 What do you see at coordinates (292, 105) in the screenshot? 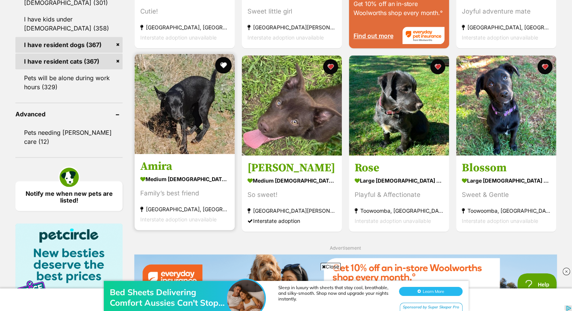
I see `img: Abel - Australian Kelpie Dog` at bounding box center [292, 105].